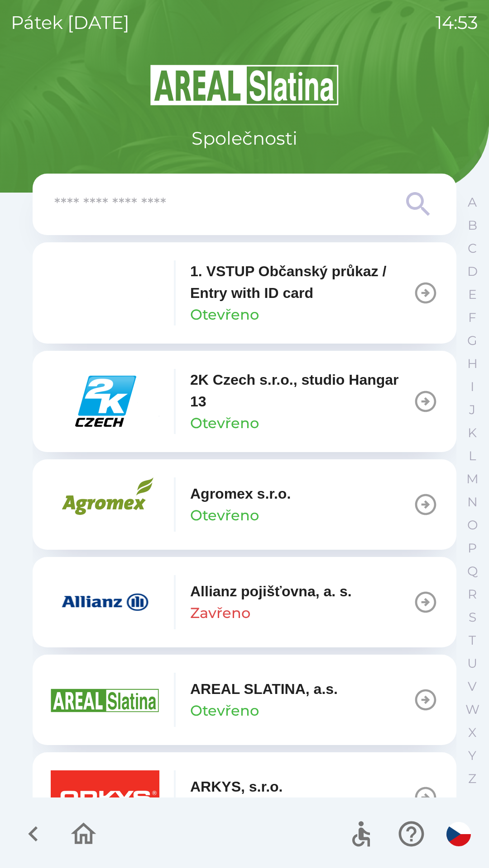 The image size is (489, 868). I want to click on button: Allianz pojišťovna, a. s.Zavřeno, so click(244, 602).